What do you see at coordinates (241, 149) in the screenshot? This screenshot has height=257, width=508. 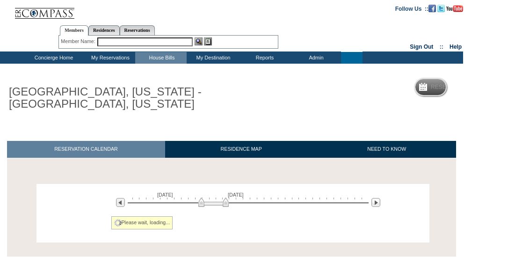 I see `a: RESIDENCE MAP` at bounding box center [241, 149].